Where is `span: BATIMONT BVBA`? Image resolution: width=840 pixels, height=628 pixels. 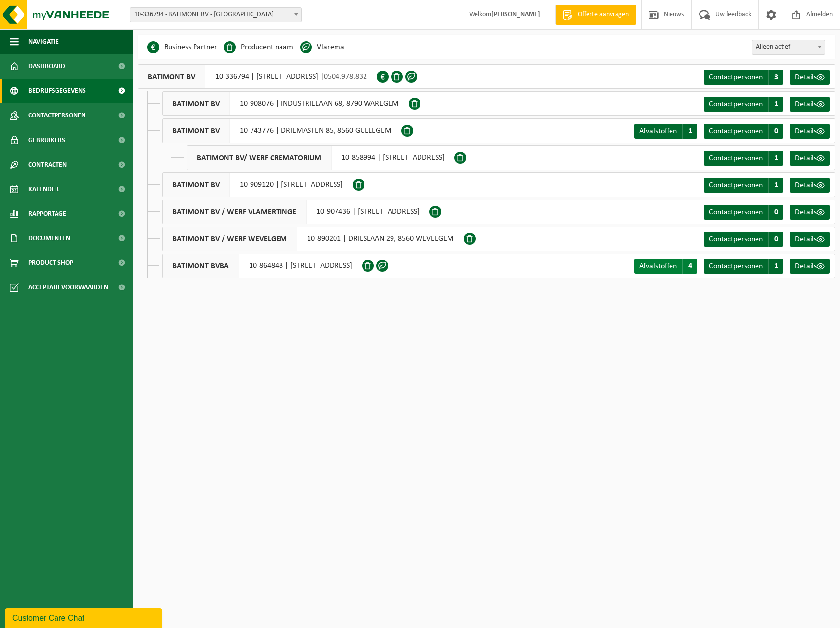
span: BATIMONT BVBA is located at coordinates (201, 266).